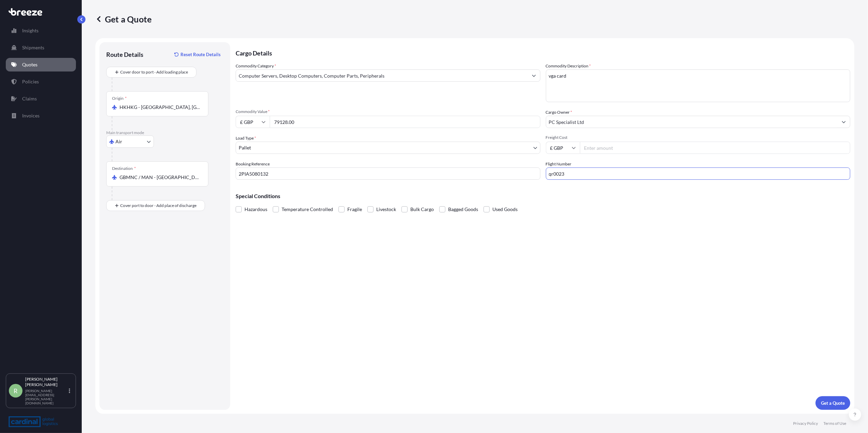  What do you see at coordinates (543, 52) in the screenshot?
I see `p: Cargo Details` at bounding box center [543, 52].